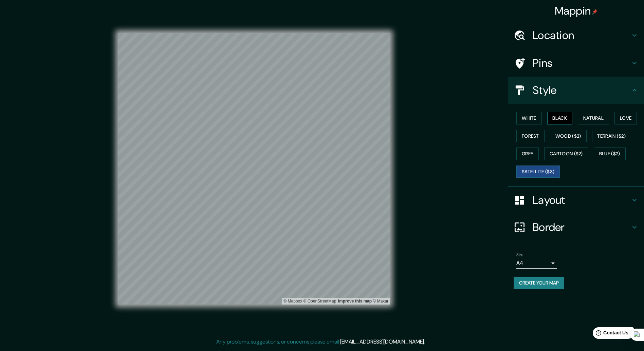  Describe the element at coordinates (321, 342) in the screenshot. I see `p: Any problems, suggestions, or concerns please email .` at that location.